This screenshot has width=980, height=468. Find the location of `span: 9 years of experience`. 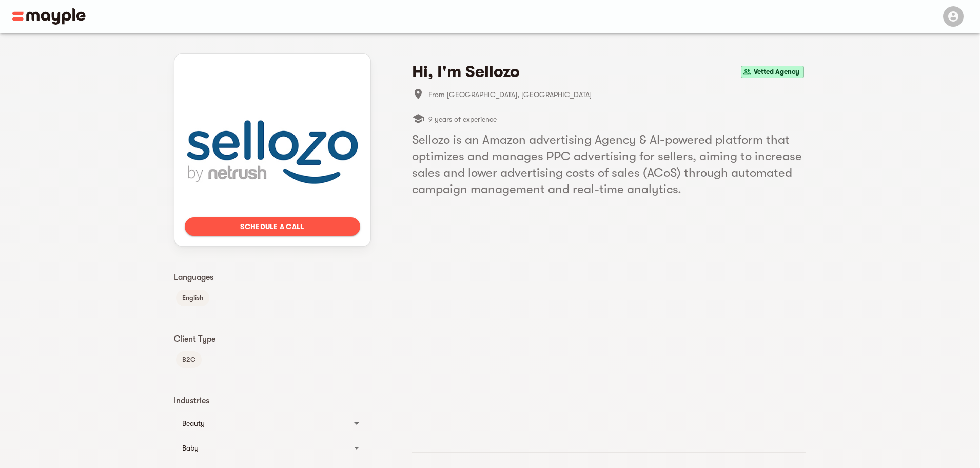

span: 9 years of experience is located at coordinates (462, 119).